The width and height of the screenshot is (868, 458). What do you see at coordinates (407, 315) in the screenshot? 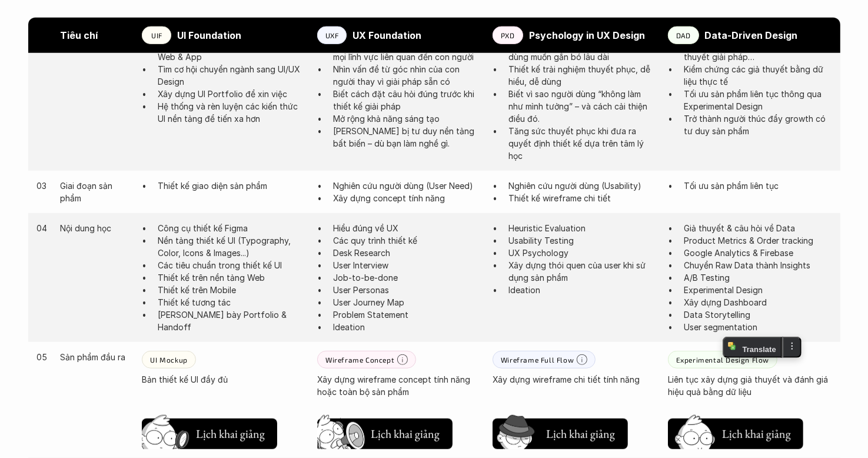
I see `p: Problem Statement` at bounding box center [407, 315].